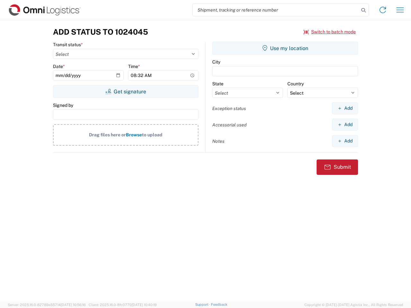  Describe the element at coordinates (134, 135) in the screenshot. I see `span: Browse` at that location.